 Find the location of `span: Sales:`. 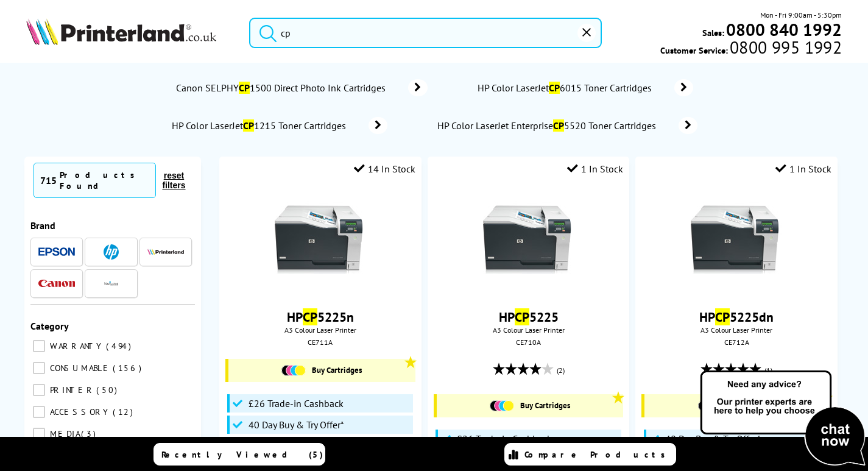

span: Sales: is located at coordinates (713, 32).